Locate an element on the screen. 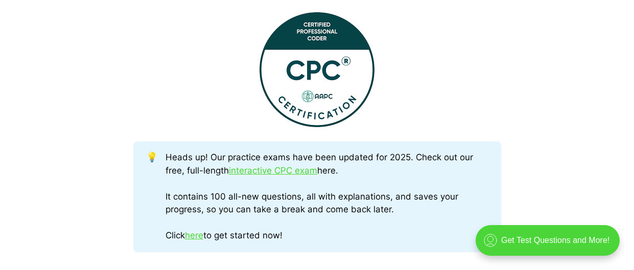  div: Heads up! Our practice exams have been updated for 2025. Check out our free, full-length here. It... is located at coordinates (326, 197).